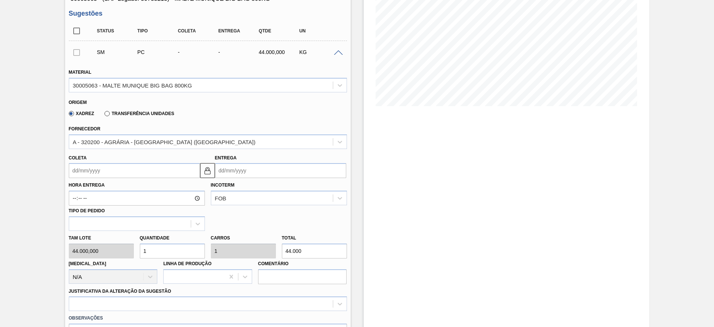 This screenshot has width=714, height=327. Describe the element at coordinates (279, 52) in the screenshot. I see `div: 44.000,000` at that location.